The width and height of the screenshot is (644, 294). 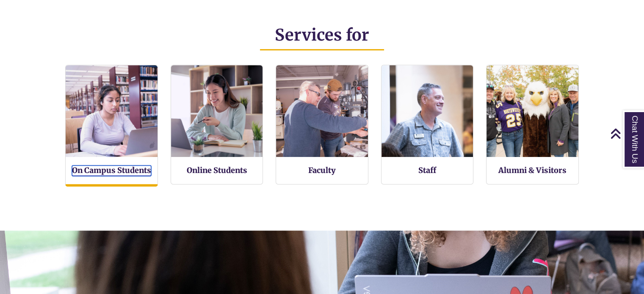 What do you see at coordinates (217, 170) in the screenshot?
I see `a: Online Students` at bounding box center [217, 170].